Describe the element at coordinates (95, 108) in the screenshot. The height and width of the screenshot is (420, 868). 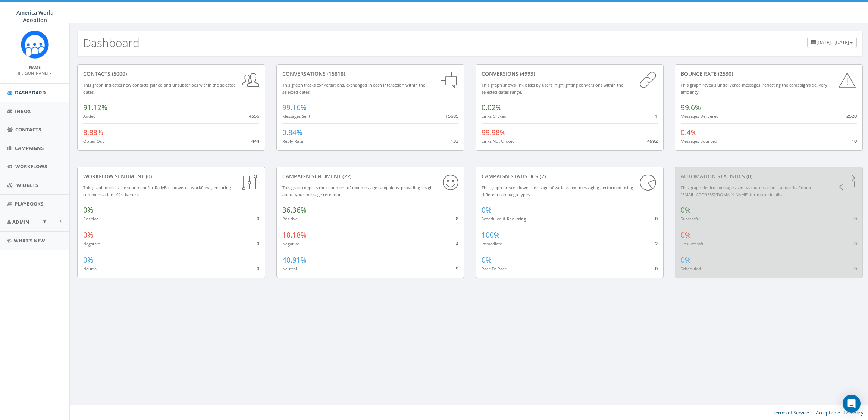
I see `span: 91.12%` at that location.